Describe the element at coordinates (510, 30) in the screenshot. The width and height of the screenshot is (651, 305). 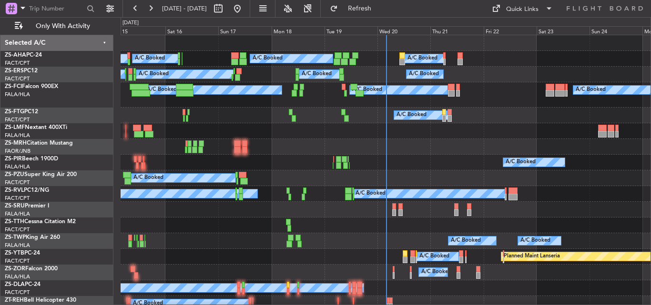
I see `div: Fri 22` at that location.